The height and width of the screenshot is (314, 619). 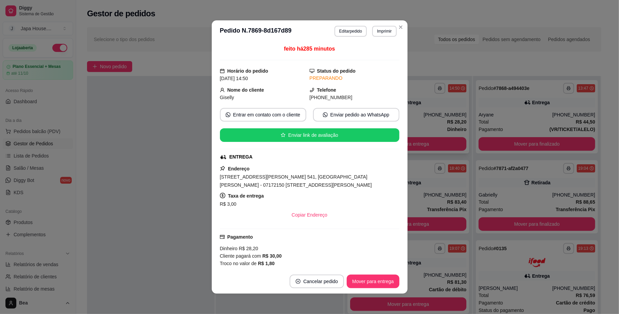 What do you see at coordinates (223, 196) in the screenshot?
I see `span: dollar` at bounding box center [223, 196].